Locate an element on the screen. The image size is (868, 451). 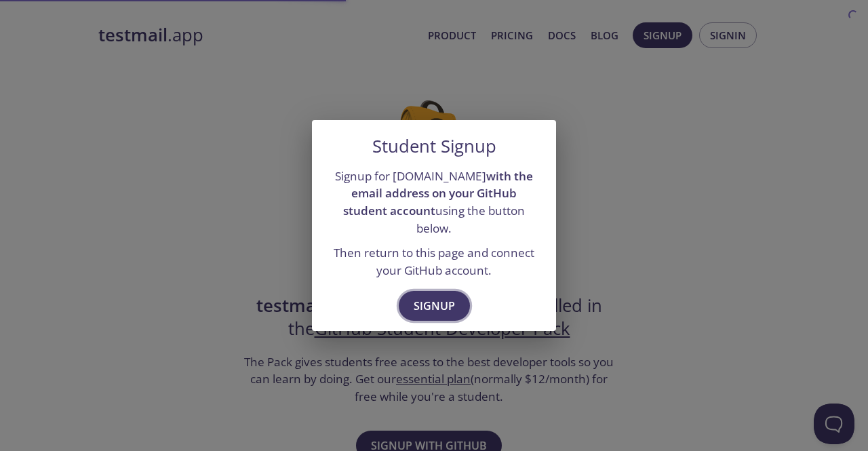
h5: Student Signup is located at coordinates (434, 146).